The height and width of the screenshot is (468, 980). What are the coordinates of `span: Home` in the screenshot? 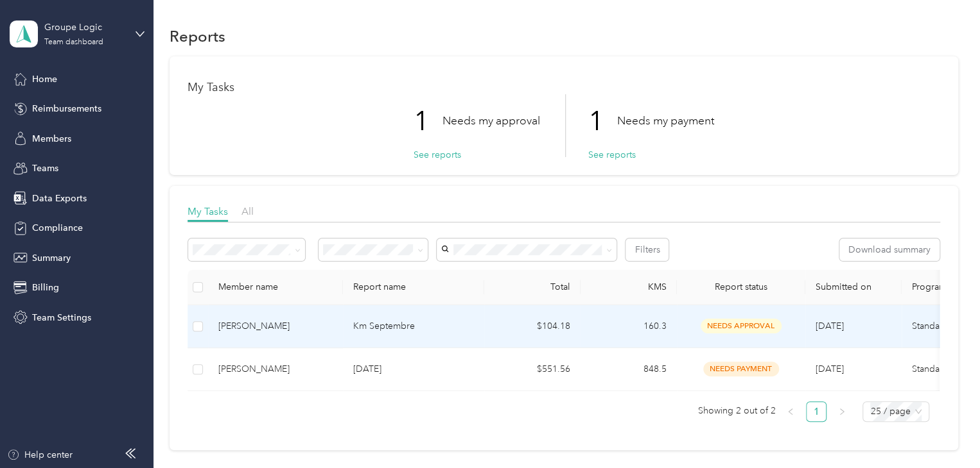 It's located at (44, 79).